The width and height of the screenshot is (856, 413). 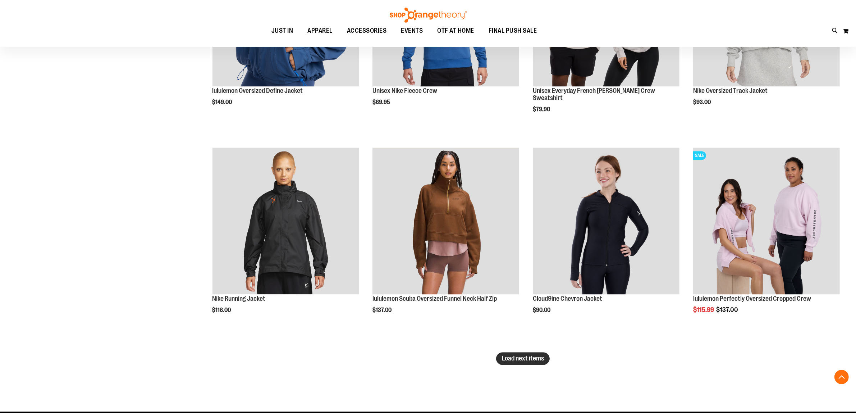 I want to click on span: OTF AT HOME, so click(x=456, y=31).